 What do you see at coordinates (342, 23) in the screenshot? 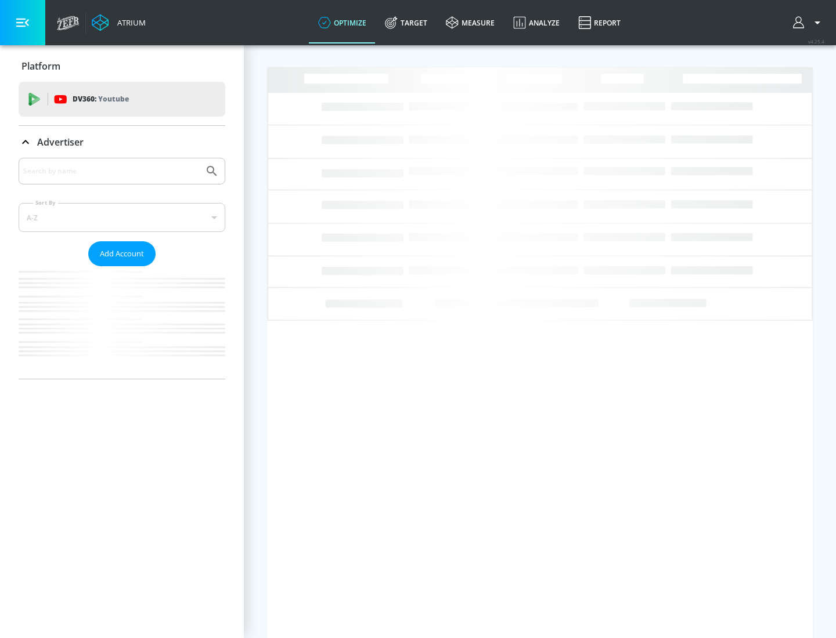
I see `a: optimize` at bounding box center [342, 23].